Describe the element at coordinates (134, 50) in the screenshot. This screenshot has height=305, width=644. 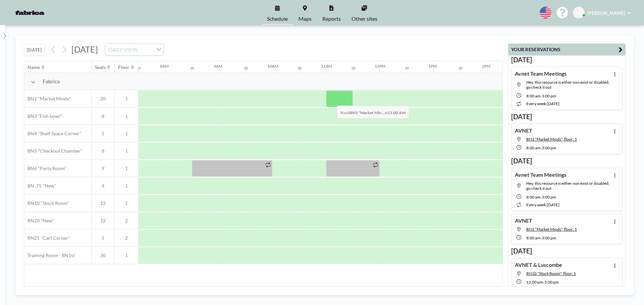
I see `div: Search for option` at that location.